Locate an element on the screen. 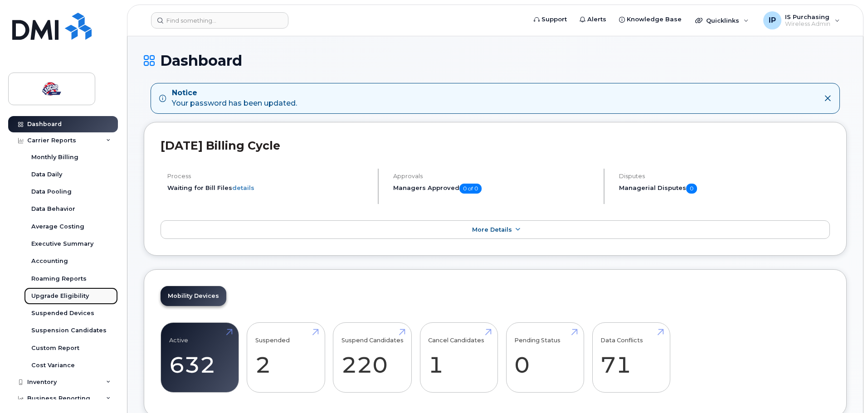  a: Pending Status 0 is located at coordinates (545, 358).